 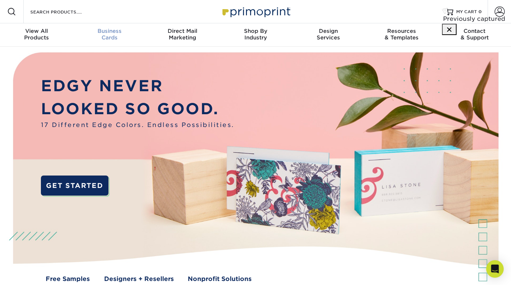 What do you see at coordinates (138, 109) in the screenshot?
I see `p: LOOKED SO GOOD.` at bounding box center [138, 109].